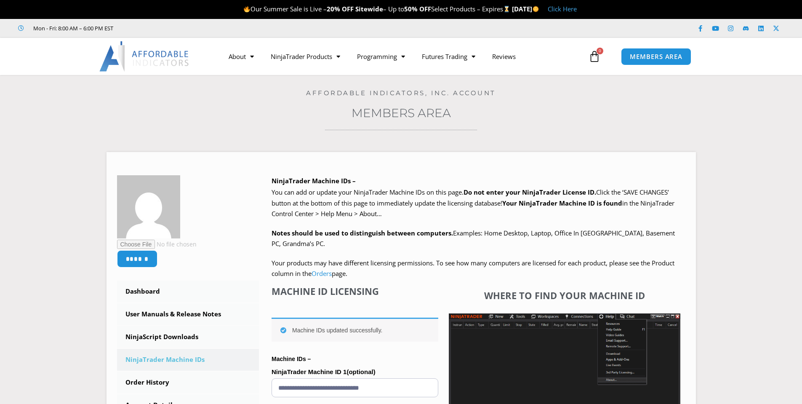 This screenshot has width=802, height=404. I want to click on a: MEMBERS AREA, so click(656, 56).